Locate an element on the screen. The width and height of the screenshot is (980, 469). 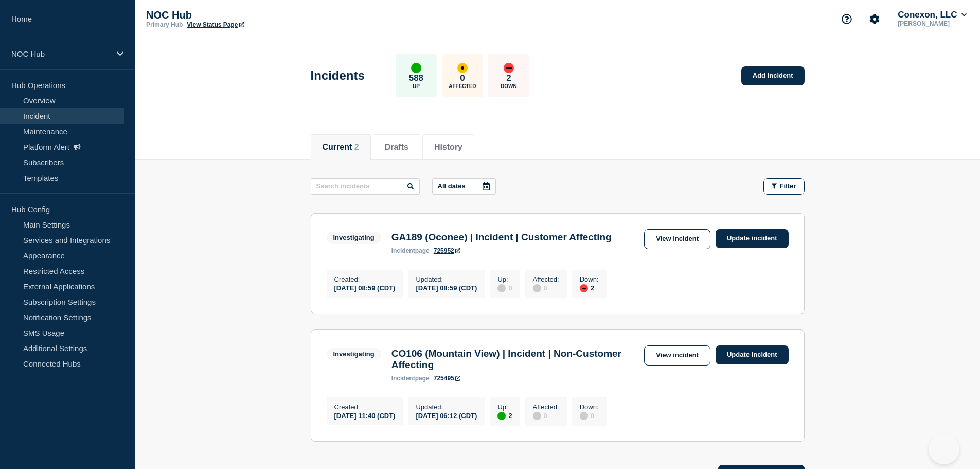
button: Drafts is located at coordinates (397, 147).